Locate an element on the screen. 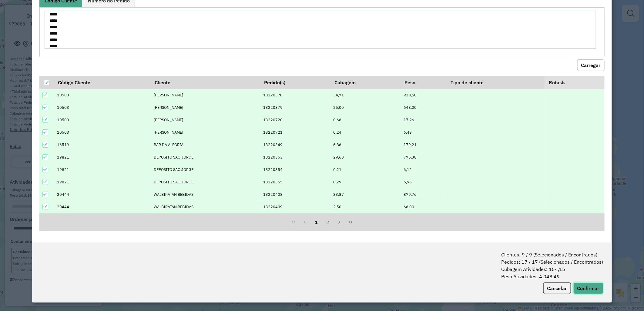 Image resolution: width=644 pixels, height=311 pixels. td: 29,60 is located at coordinates (365, 157).